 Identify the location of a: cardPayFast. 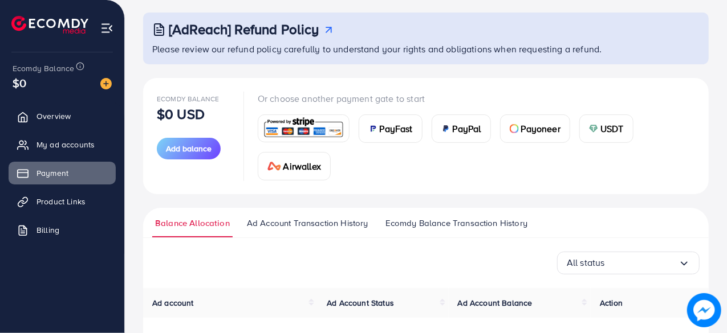
(390, 129).